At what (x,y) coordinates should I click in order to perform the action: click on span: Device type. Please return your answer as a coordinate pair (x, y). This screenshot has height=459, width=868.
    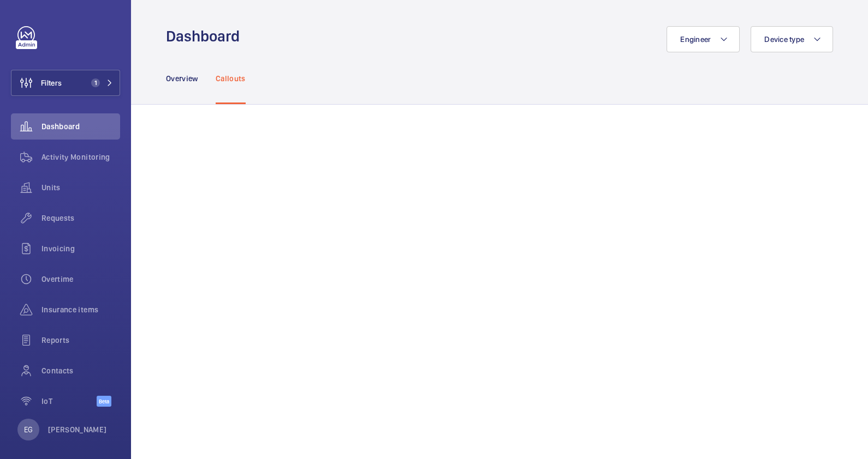
    Looking at the image, I should click on (784, 40).